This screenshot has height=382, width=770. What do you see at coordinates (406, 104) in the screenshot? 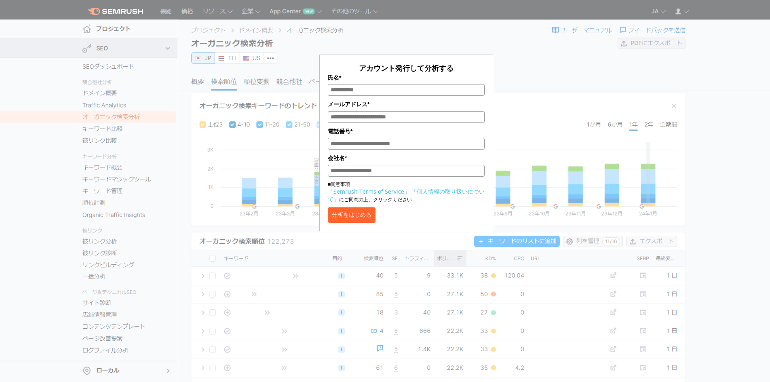
I see `label: メールアドレス*` at bounding box center [406, 104].